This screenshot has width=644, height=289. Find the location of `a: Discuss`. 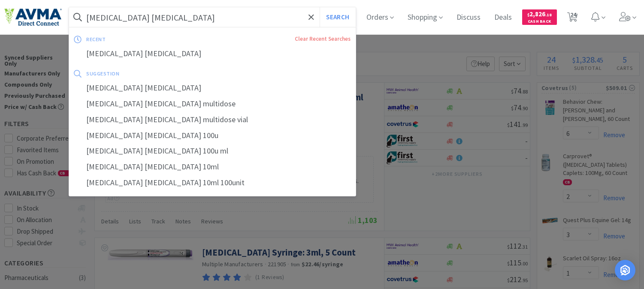

a: Discuss is located at coordinates (468, 17).